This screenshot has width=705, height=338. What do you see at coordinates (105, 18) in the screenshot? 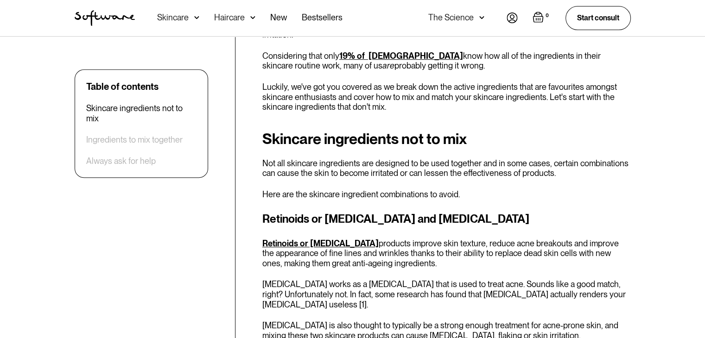
I see `a: home` at bounding box center [105, 18].